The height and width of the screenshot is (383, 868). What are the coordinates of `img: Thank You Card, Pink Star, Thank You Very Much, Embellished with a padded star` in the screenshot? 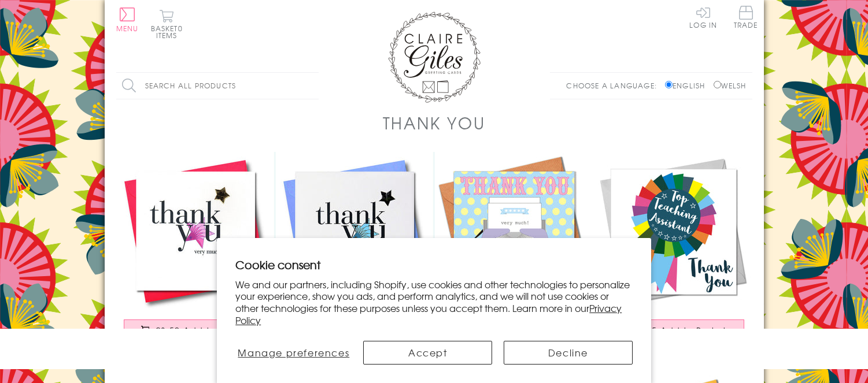 It's located at (196, 231).